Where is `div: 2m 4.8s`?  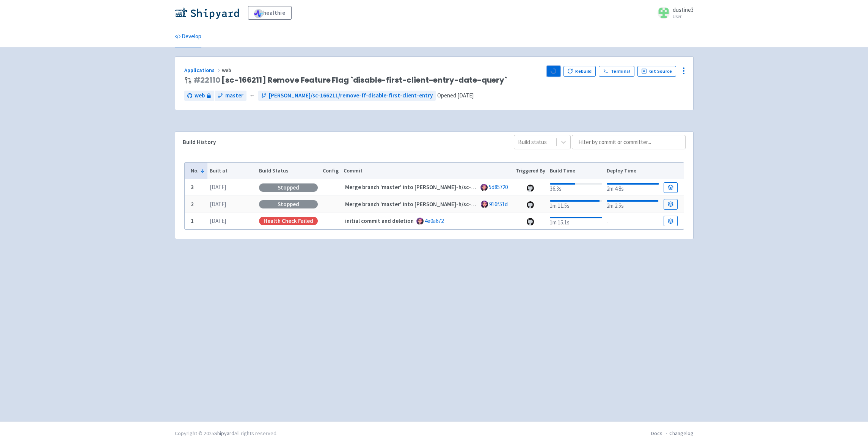
div: 2m 4.8s is located at coordinates (633, 187).